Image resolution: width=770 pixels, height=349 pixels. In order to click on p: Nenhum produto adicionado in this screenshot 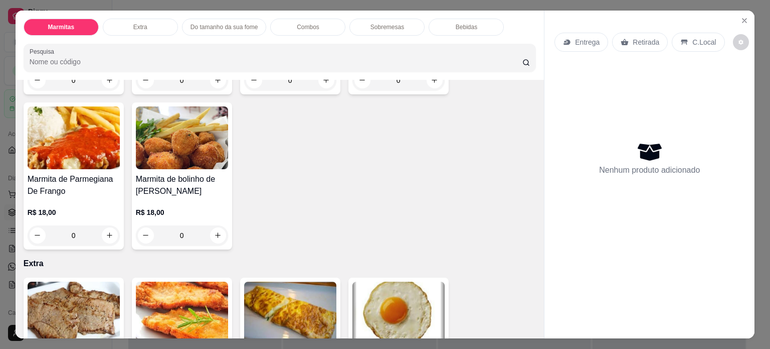, I will do `click(649, 170)`.